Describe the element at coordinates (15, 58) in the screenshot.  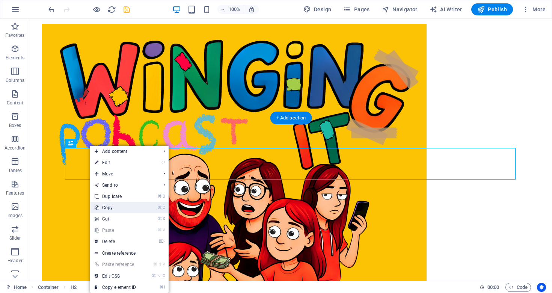
I see `p: Elements` at that location.